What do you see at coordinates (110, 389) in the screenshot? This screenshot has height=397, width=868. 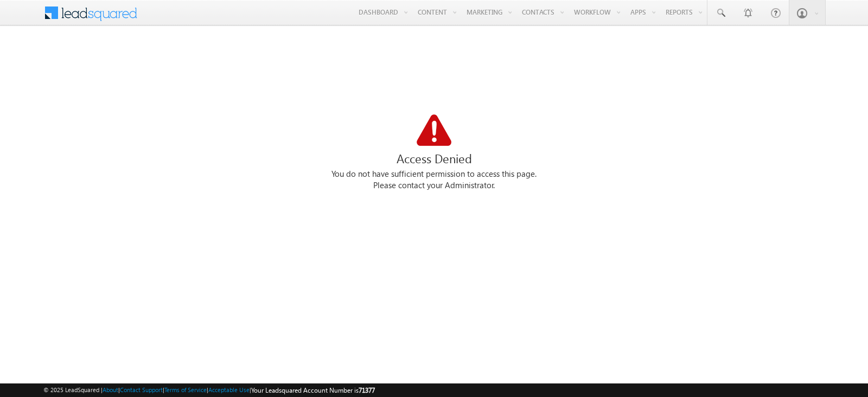 I see `a: About` at bounding box center [110, 389].